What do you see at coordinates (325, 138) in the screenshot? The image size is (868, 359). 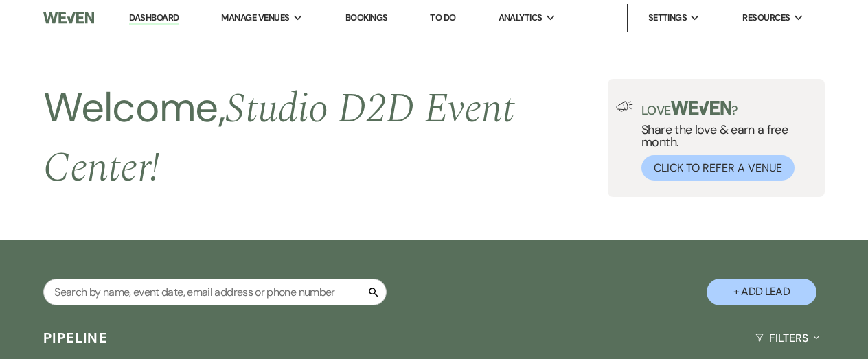 I see `h2: Welcome,` at bounding box center [325, 138].